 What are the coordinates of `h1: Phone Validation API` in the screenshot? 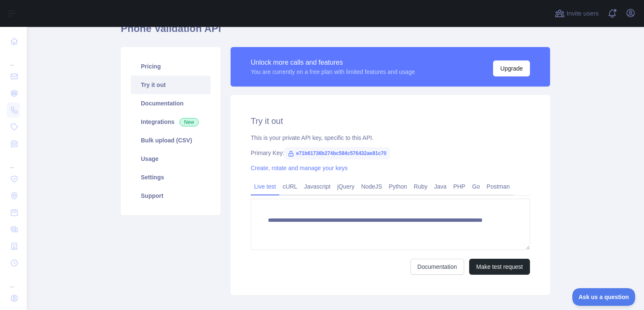 It's located at (336, 32).